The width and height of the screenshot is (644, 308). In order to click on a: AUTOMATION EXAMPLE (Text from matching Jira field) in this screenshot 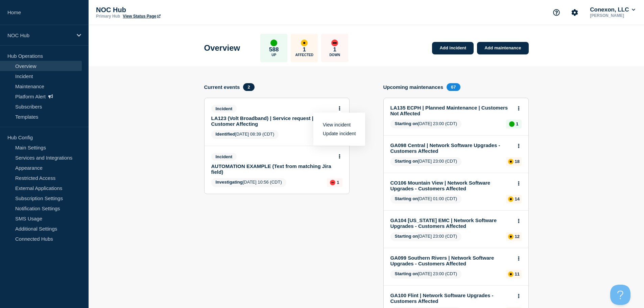, I will do `click(272, 169)`.